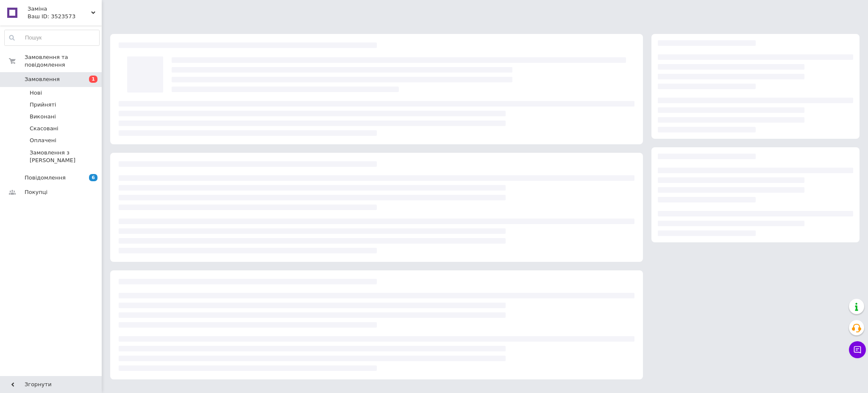  What do you see at coordinates (93, 177) in the screenshot?
I see `span: 6` at bounding box center [93, 177].